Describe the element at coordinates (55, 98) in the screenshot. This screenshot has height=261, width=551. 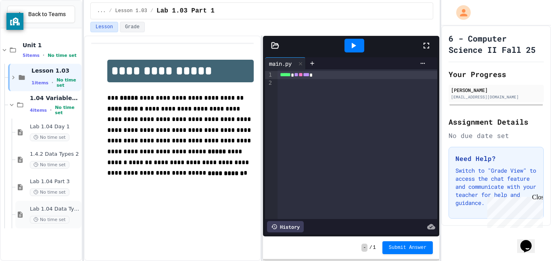
I see `span: 1.04 Variables and User Input` at that location.